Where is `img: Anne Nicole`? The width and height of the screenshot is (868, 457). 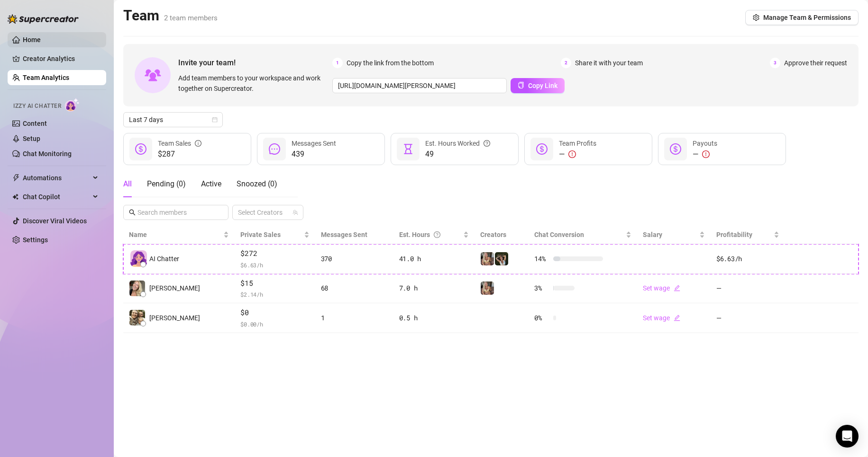 img: Anne Nicole is located at coordinates (137, 288).